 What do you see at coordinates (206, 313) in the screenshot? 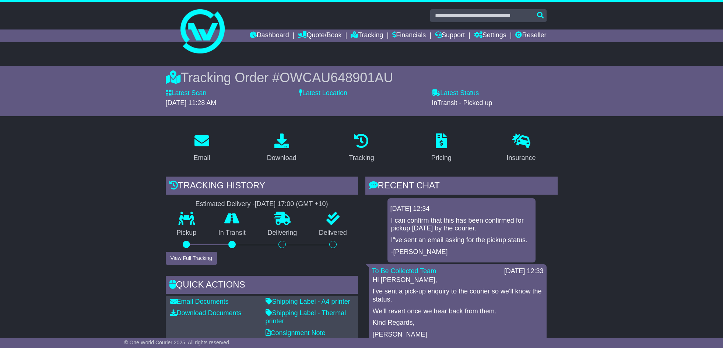
I see `a: Download Documents` at bounding box center [206, 313].